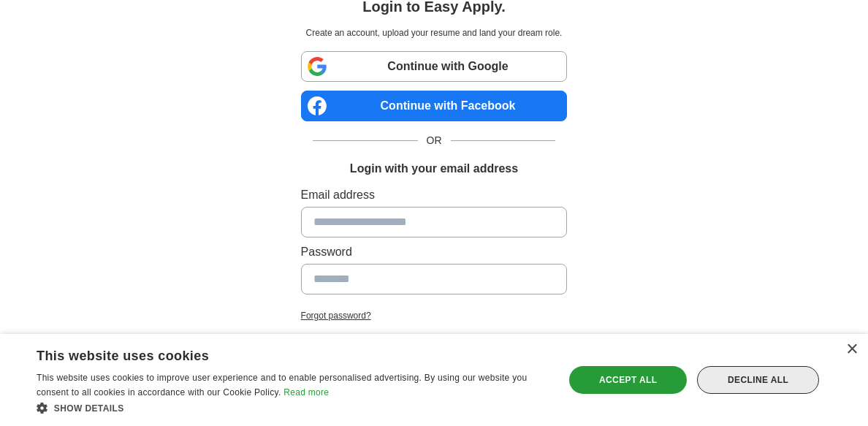  What do you see at coordinates (434, 316) in the screenshot?
I see `a: Forgot password?` at bounding box center [434, 316].